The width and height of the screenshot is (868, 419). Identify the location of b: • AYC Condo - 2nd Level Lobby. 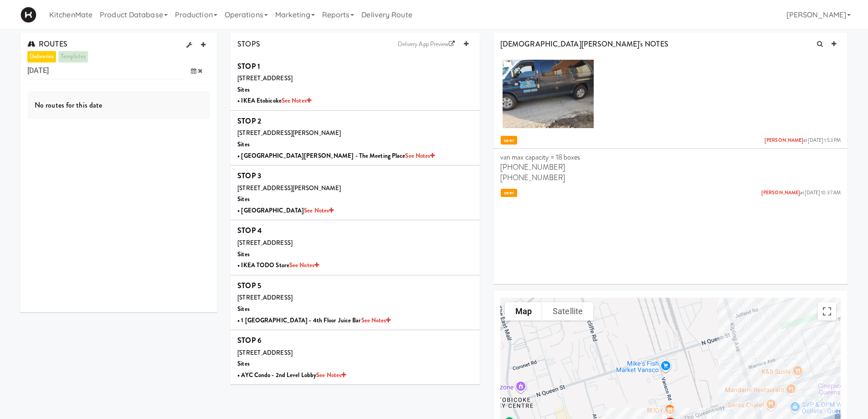
(292, 375).